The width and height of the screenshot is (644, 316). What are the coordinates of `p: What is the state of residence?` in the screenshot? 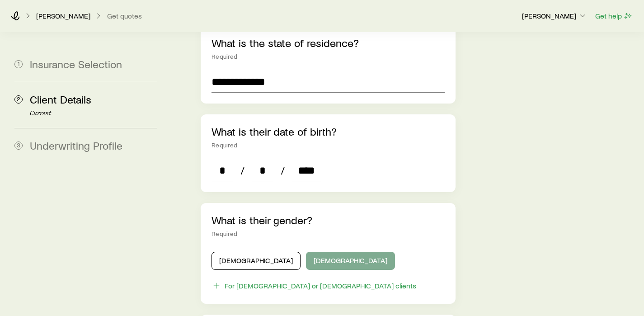 It's located at (328, 43).